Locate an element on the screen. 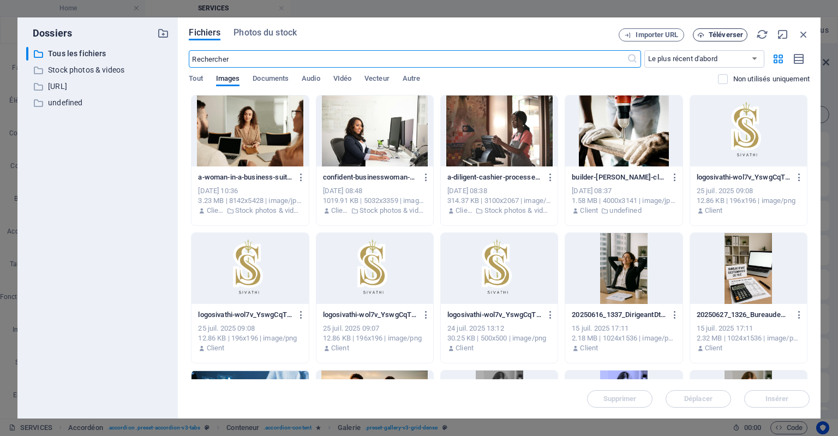  p: Dossiers is located at coordinates (49, 33).